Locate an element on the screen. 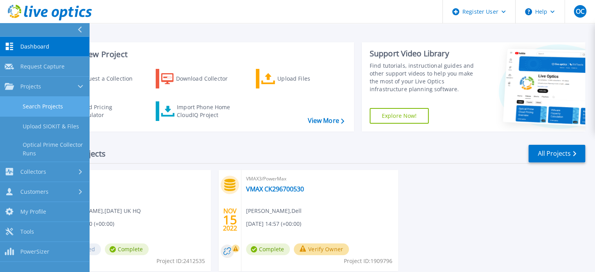 The image size is (595, 272). span: Request Capture is located at coordinates (42, 66).